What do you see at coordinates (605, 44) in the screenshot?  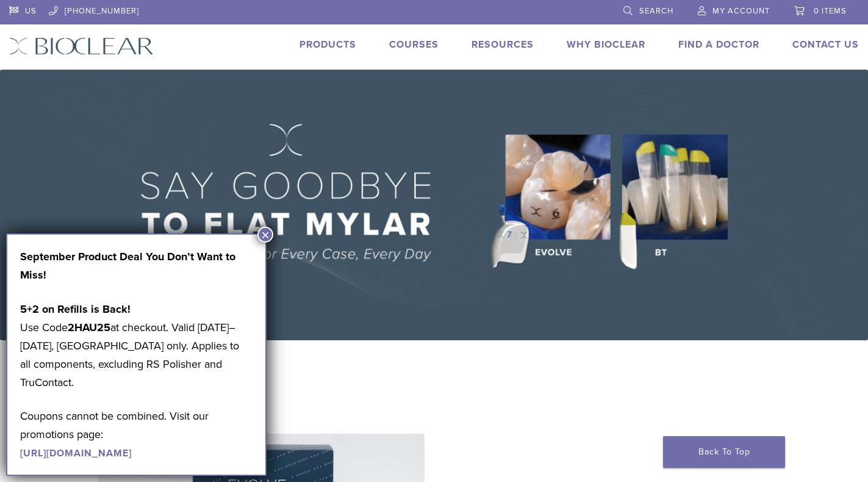 I see `a: Why Bioclear` at bounding box center [605, 44].